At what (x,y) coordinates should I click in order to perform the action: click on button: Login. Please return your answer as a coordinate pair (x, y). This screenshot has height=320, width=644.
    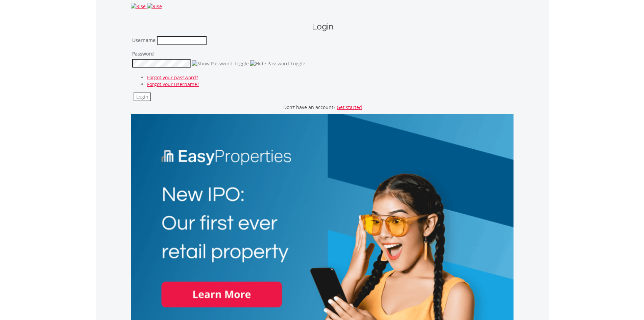
    Looking at the image, I should click on (142, 97).